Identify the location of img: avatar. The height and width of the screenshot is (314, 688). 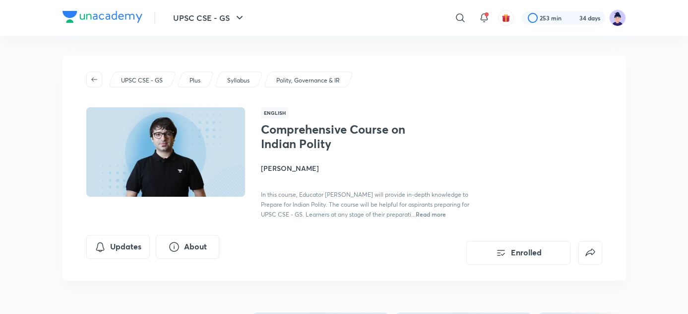
(506, 18).